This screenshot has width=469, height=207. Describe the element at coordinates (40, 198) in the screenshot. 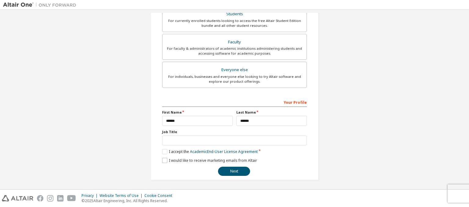

I see `img: facebook.svg` at that location.